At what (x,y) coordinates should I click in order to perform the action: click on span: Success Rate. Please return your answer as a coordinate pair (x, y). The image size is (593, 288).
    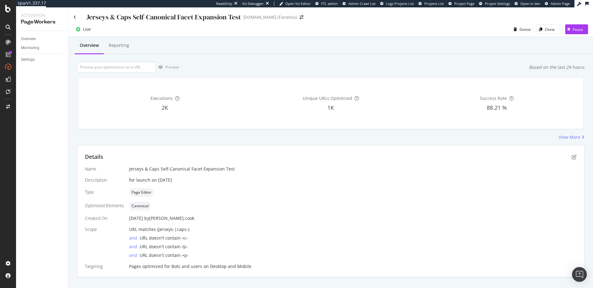
    Looking at the image, I should click on (493, 98).